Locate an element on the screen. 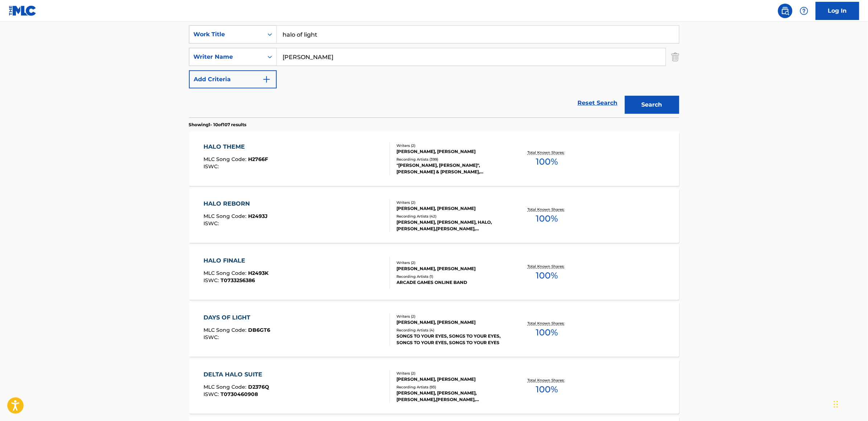 Image resolution: width=868 pixels, height=421 pixels. button: Search is located at coordinates (652, 104).